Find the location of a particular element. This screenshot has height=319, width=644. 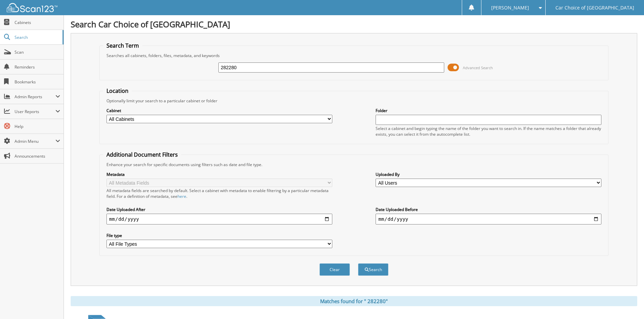

div: Enhance your search for specific documents using filters such as date and file type. is located at coordinates (353, 165).